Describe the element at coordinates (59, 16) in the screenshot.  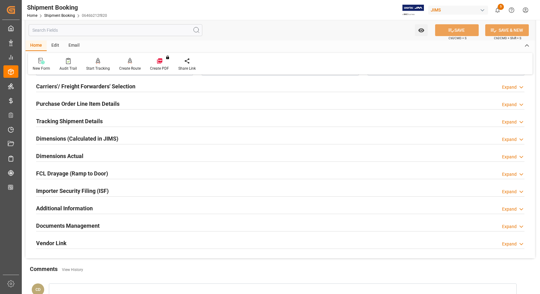
I see `a: Shipment Booking` at that location.